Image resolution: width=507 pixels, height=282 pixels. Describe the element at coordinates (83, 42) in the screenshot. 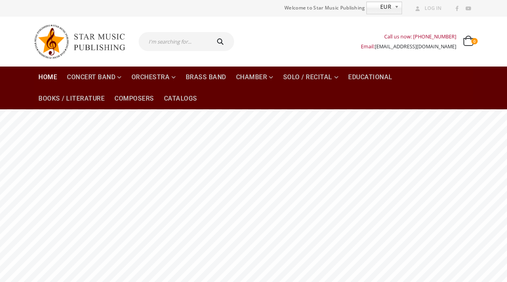

I see `img: Star Music Publishing` at that location.